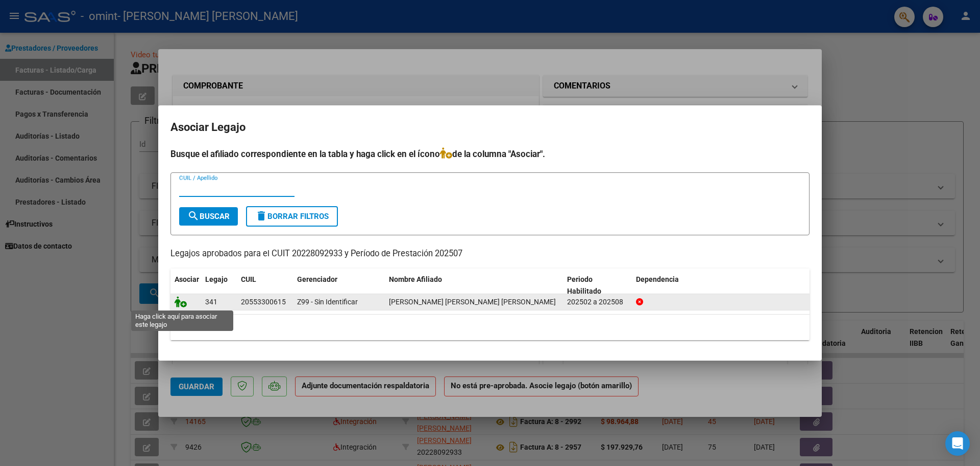  I want to click on datatable-header-cell: CUIL, so click(265, 285).